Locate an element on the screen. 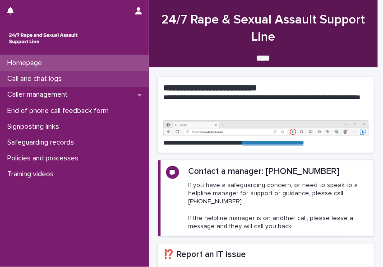  p: End of phone call feedback form is located at coordinates (60, 111).